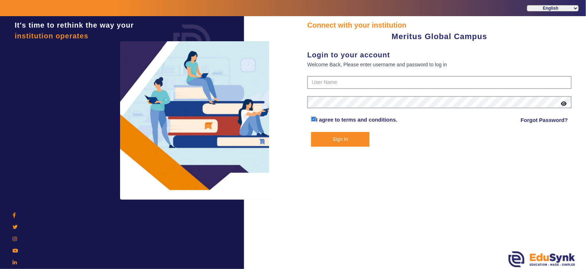  Describe the element at coordinates (357, 119) in the screenshot. I see `a: I agree to terms and conditions.` at that location.